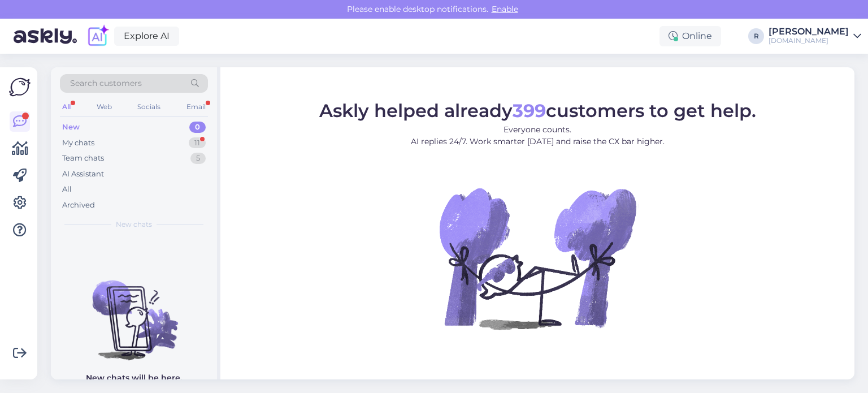 This screenshot has height=393, width=868. Describe the element at coordinates (78, 143) in the screenshot. I see `div: My chats` at that location.